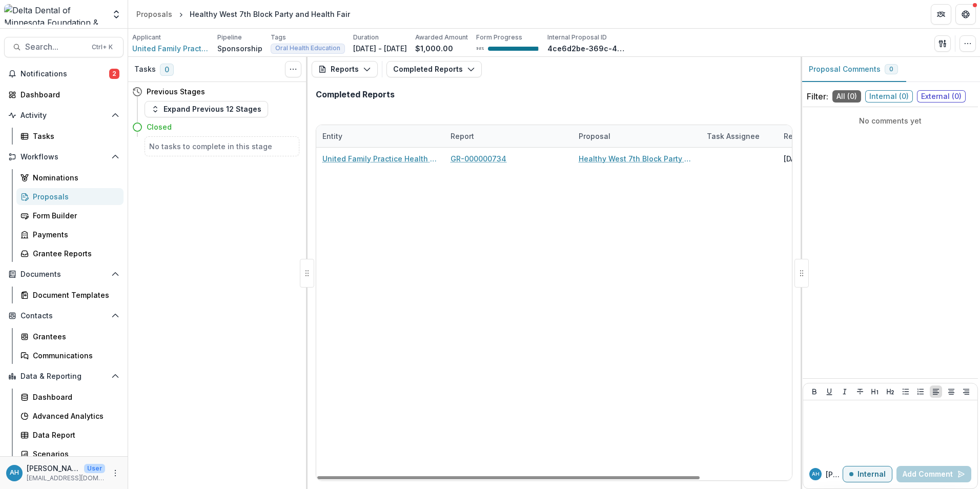 This screenshot has width=980, height=489. I want to click on p: 98 %, so click(480, 49).